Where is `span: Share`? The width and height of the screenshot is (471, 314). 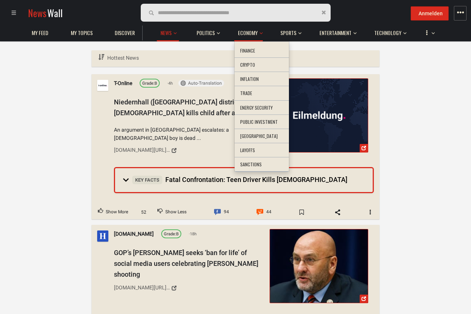 span: Share is located at coordinates (338, 212).